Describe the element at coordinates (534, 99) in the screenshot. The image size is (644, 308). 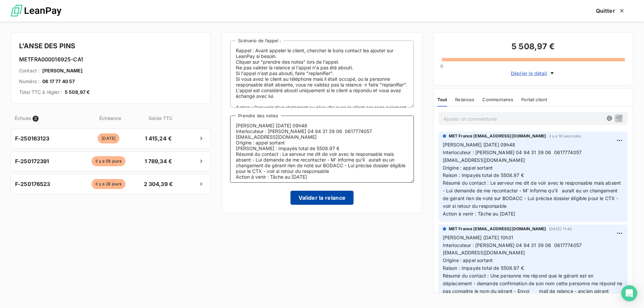
I see `span: Portail client` at that location.